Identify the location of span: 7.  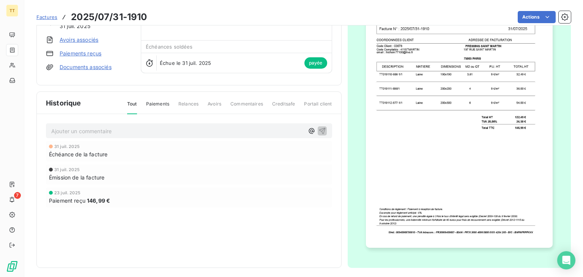
(17, 195).